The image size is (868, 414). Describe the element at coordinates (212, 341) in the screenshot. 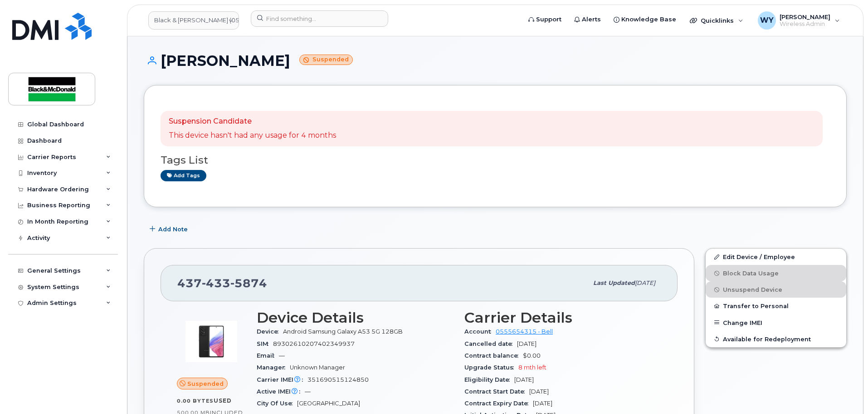

I see `img: image20231002-3703462-kjv75p.jpeg` at that location.